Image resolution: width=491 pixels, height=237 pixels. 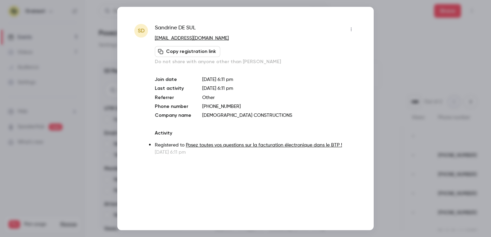 I want to click on p: Phone number, so click(x=173, y=106).